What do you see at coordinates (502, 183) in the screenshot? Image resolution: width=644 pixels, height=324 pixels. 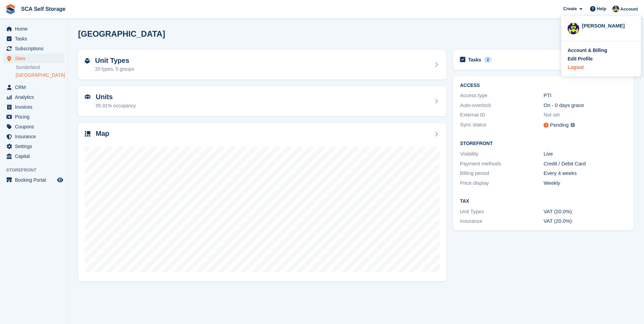 I see `div: Price display` at bounding box center [502, 183].